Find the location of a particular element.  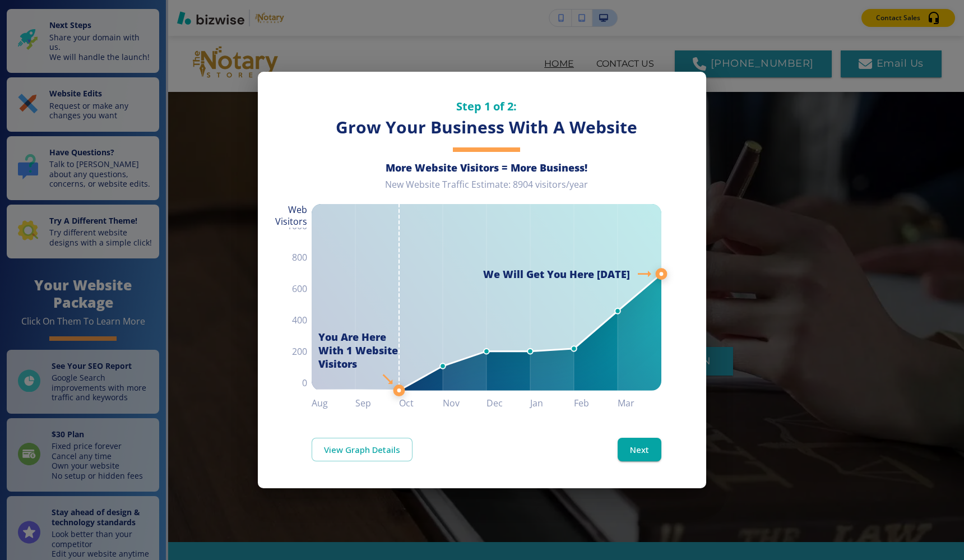

h6: Dec is located at coordinates (508, 403).